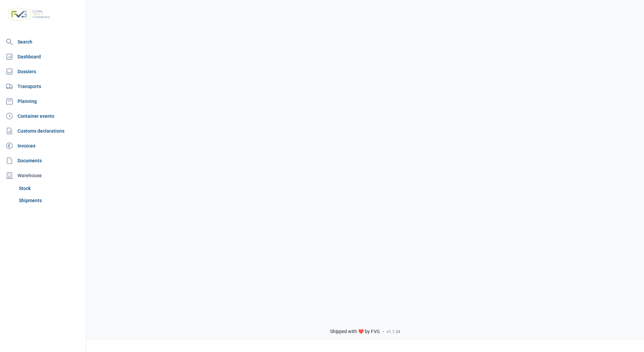 The width and height of the screenshot is (644, 352). I want to click on a: Transports, so click(43, 86).